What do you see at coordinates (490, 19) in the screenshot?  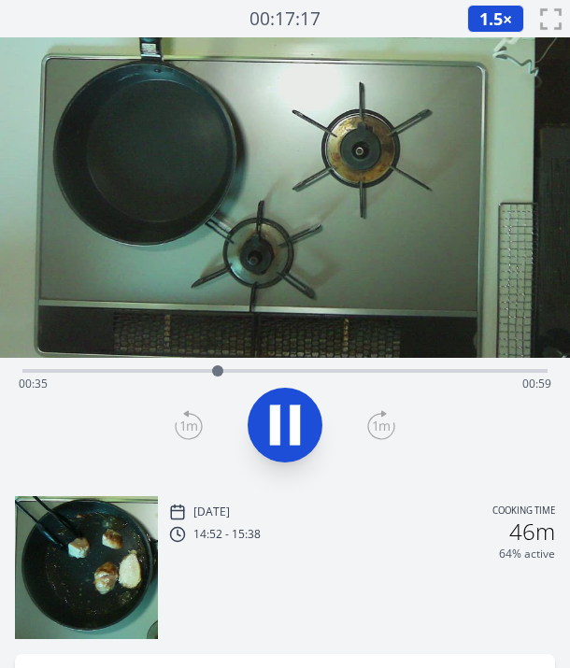 I see `span: 1.5` at bounding box center [490, 19].